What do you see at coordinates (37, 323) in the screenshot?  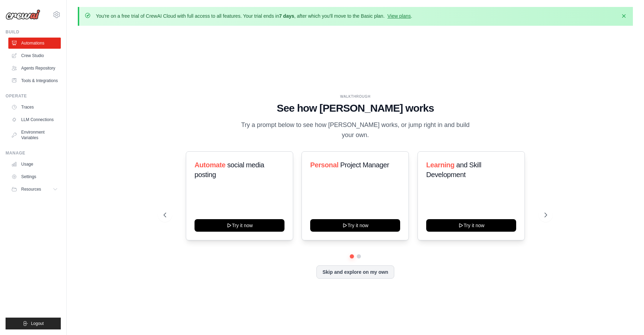 I see `span: Logout` at bounding box center [37, 323].